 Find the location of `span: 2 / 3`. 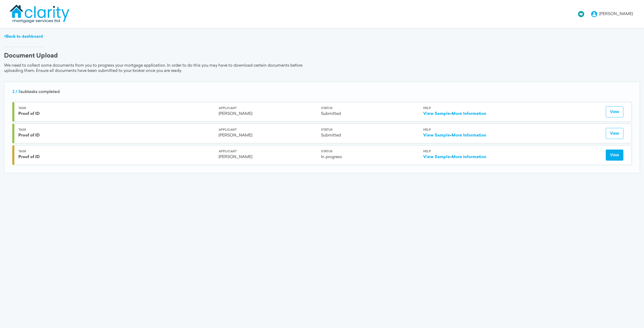

span: 2 / 3 is located at coordinates (16, 92).